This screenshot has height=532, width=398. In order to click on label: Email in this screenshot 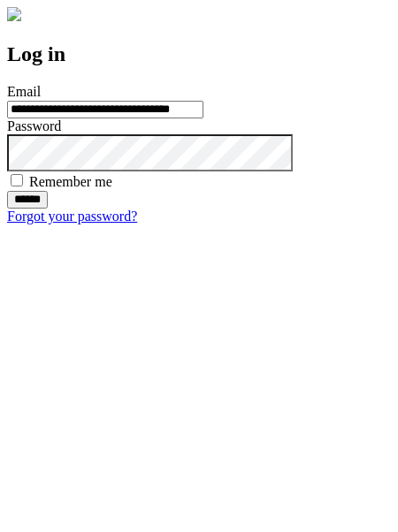, I will do `click(24, 91)`.